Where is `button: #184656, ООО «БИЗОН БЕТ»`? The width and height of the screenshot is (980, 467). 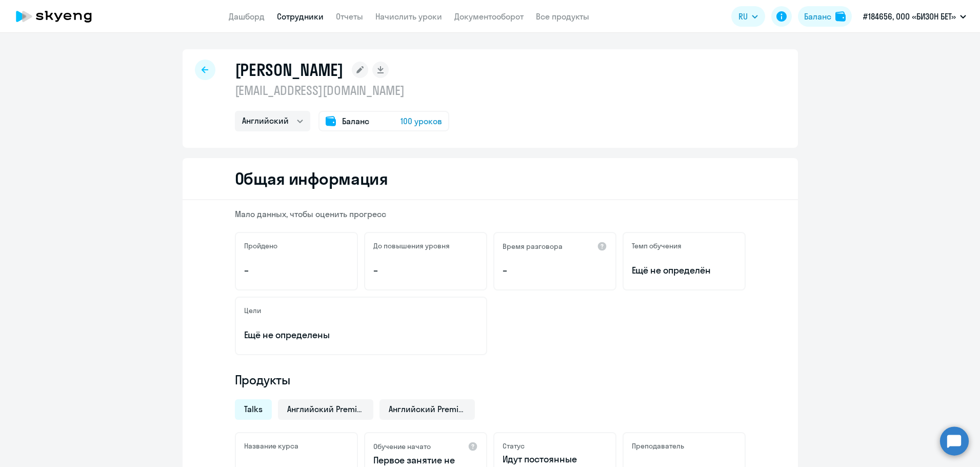
button: #184656, ООО «БИЗОН БЕТ» is located at coordinates (914, 17).